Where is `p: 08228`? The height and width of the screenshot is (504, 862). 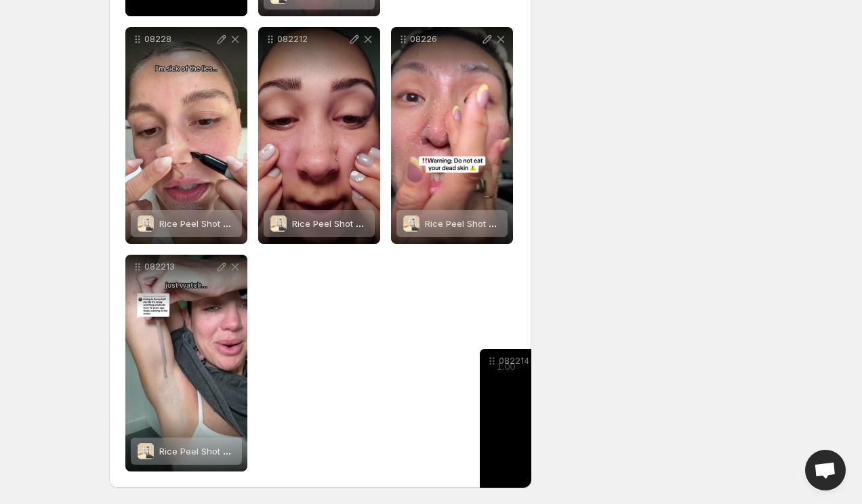 p: 08228 is located at coordinates (179, 39).